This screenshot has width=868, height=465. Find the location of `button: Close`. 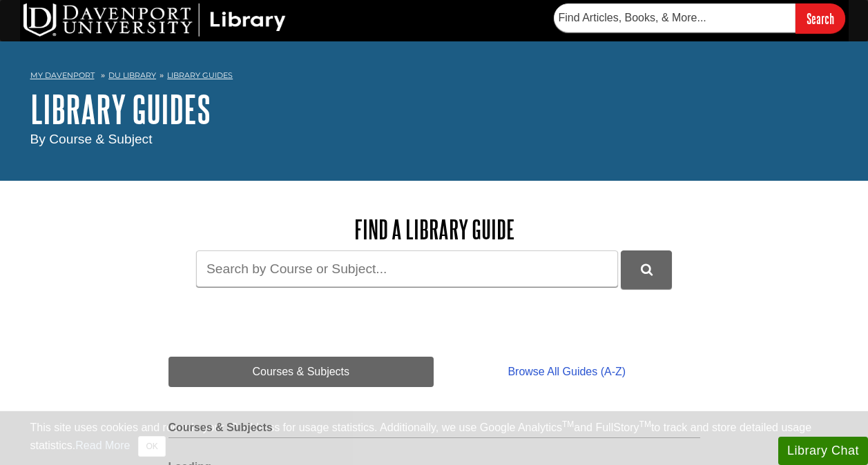

button: Close is located at coordinates (151, 447).